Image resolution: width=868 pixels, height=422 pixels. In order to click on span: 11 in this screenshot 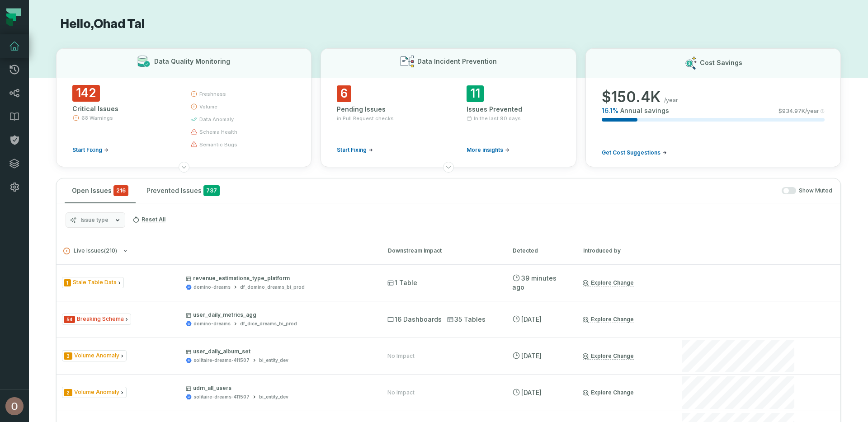, I will do `click(475, 93)`.